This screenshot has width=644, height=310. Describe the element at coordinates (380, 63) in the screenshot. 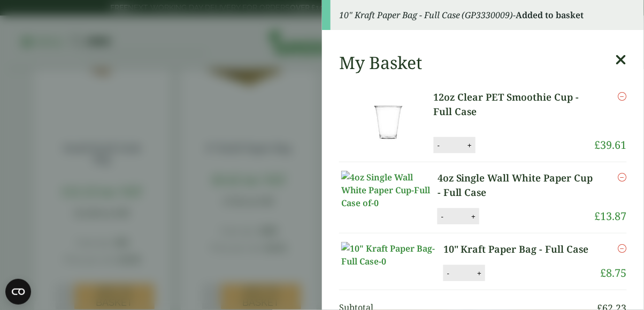

I see `h2: My Basket` at that location.